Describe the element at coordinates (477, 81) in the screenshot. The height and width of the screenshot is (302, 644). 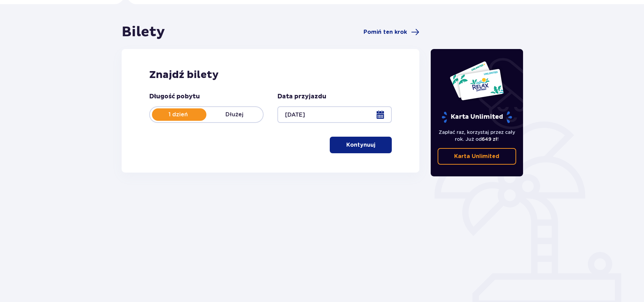
I see `img: Dwie karty całoroczne do Suntago z napisem 'UNLIMITED RELAX', na białym tle z tropikalnymi liśćmi...` at that location.